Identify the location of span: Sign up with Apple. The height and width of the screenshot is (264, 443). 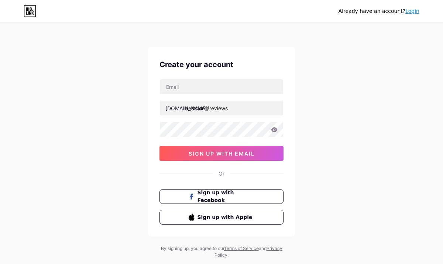
(226, 217).